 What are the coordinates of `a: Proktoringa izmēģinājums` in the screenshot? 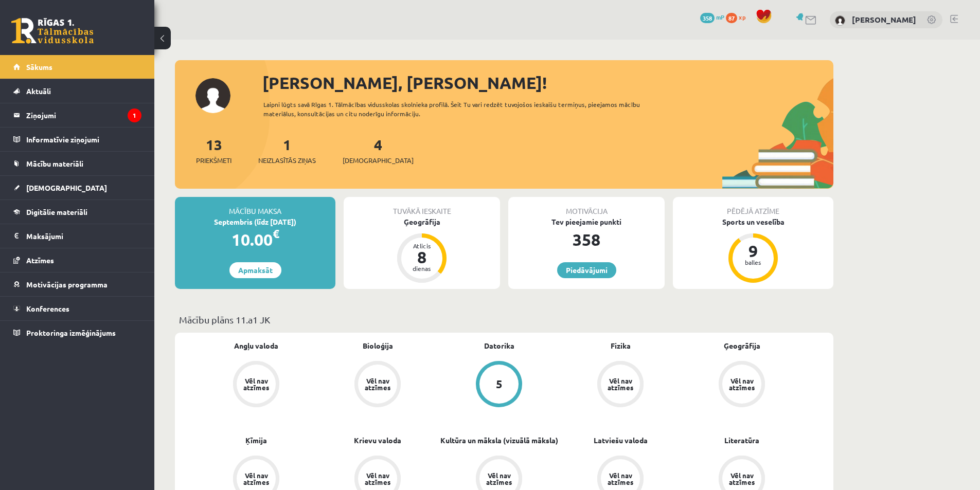 It's located at (77, 333).